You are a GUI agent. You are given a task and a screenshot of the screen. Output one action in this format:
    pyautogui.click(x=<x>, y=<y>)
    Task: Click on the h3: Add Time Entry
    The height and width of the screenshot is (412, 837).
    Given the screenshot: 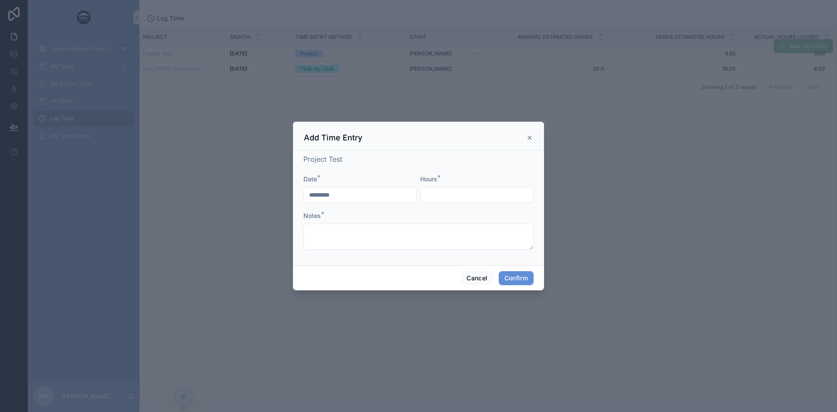 What is the action you would take?
    pyautogui.click(x=333, y=138)
    